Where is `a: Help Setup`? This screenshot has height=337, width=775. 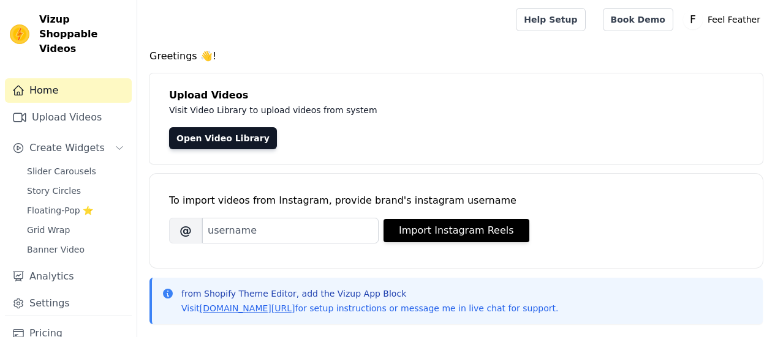
a: Help Setup is located at coordinates (550, 20).